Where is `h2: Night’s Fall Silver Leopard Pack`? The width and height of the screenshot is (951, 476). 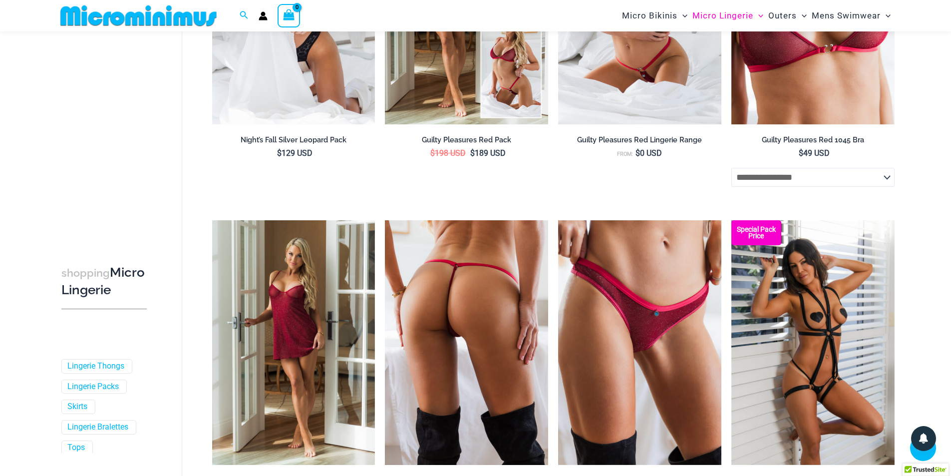
h2: Night’s Fall Silver Leopard Pack is located at coordinates (293, 140).